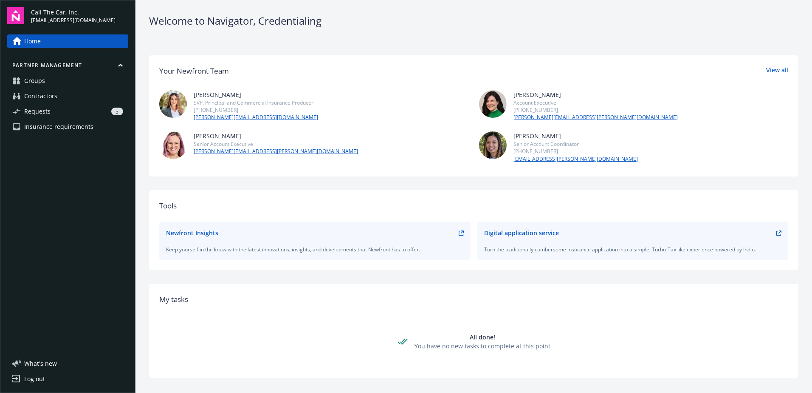  Describe the element at coordinates (522, 232) in the screenshot. I see `div: Digital application service` at that location.